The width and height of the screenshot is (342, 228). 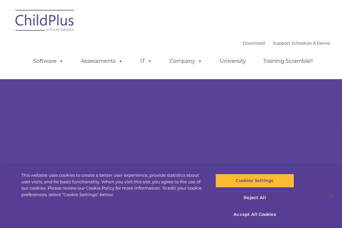 I want to click on a: University, so click(x=233, y=61).